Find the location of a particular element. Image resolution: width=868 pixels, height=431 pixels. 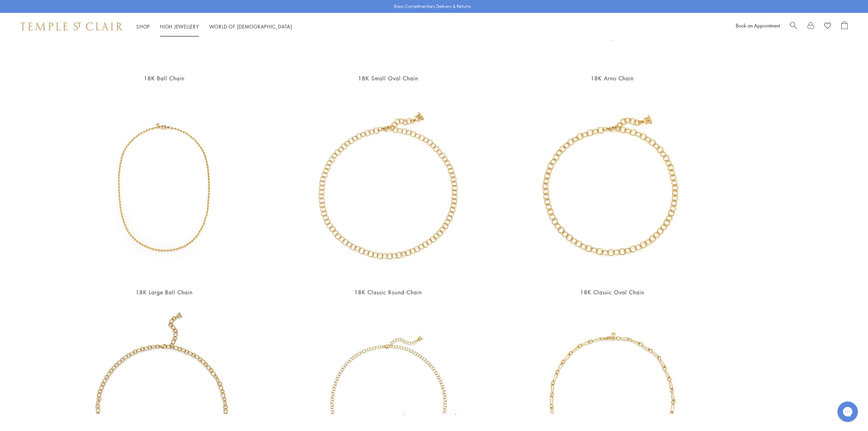

a: N88853-RD18 is located at coordinates (388, 186).